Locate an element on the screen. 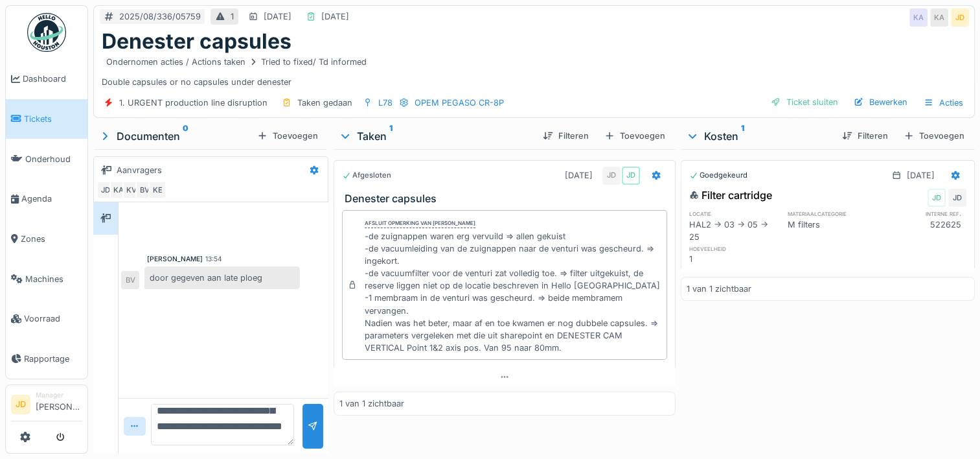  div: HAL2 -> 03 -> 05 -> 25 is located at coordinates (734, 230).